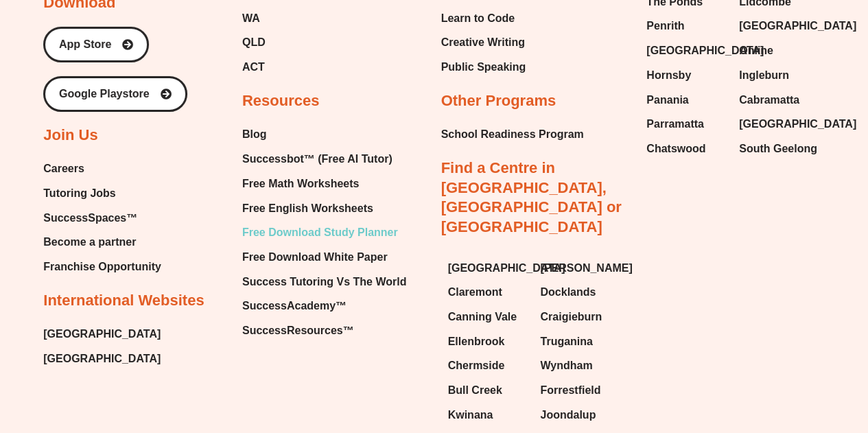 The width and height of the screenshot is (868, 433). I want to click on a: Ellenbrook, so click(487, 342).